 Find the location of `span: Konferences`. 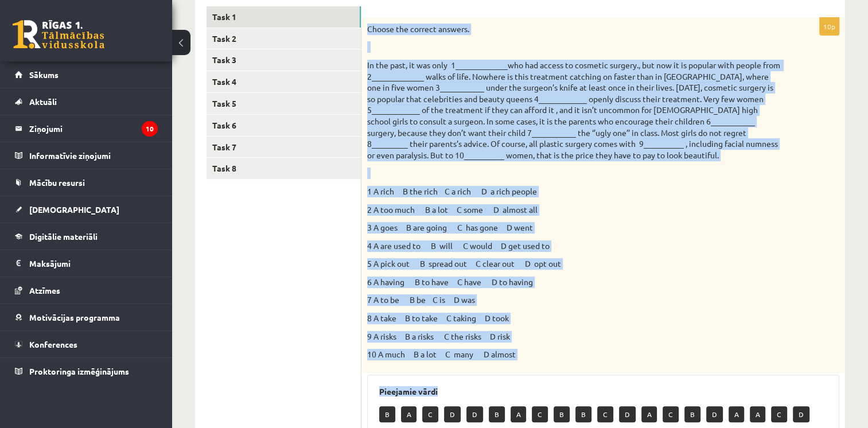

span: Konferences is located at coordinates (53, 344).